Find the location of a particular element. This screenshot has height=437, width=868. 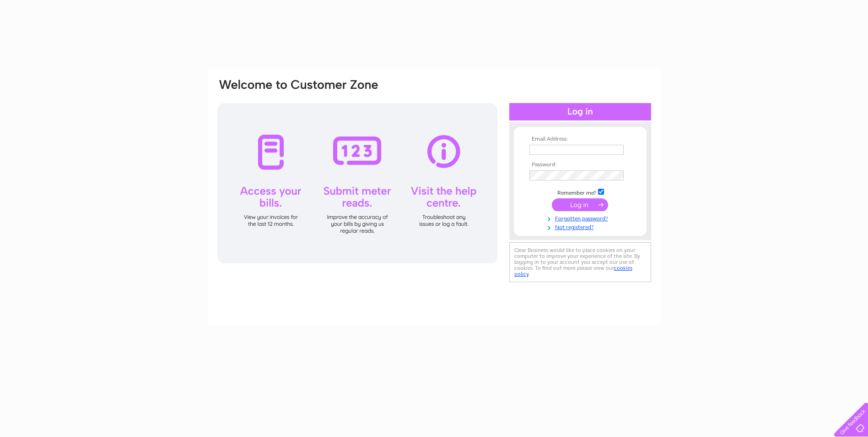

a: Not registered? is located at coordinates (581, 226).